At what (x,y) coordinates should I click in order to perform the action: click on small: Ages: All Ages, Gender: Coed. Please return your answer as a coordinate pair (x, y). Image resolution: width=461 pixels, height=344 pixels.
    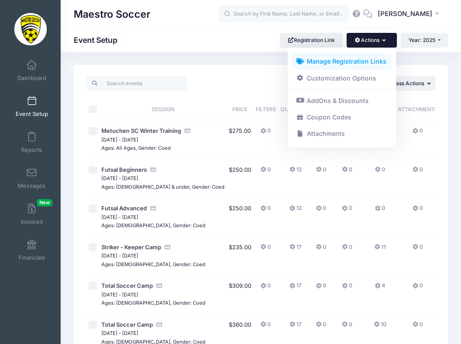
    Looking at the image, I should click on (136, 148).